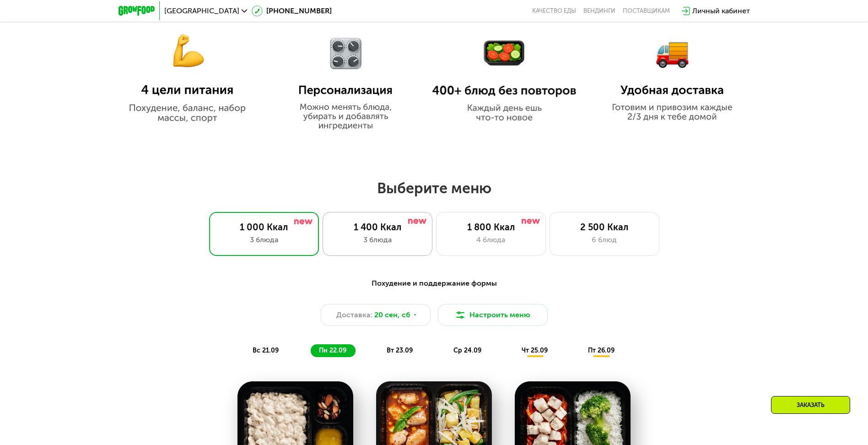 The image size is (868, 445). Describe the element at coordinates (721, 11) in the screenshot. I see `div: Личный кабинет` at that location.